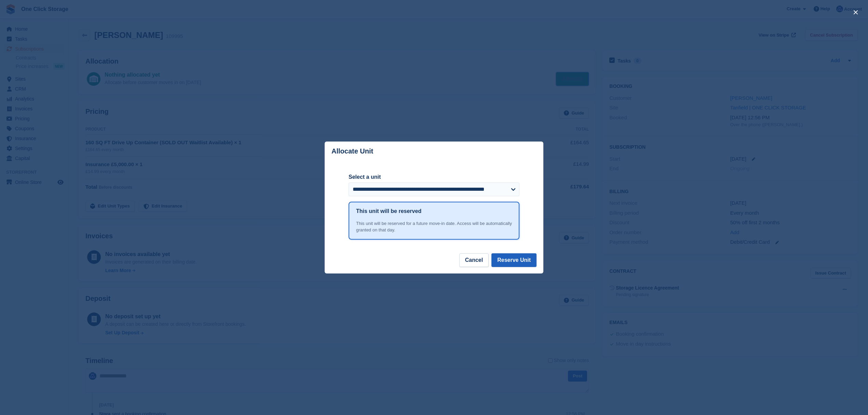 Image resolution: width=868 pixels, height=415 pixels. What do you see at coordinates (514, 260) in the screenshot?
I see `button: Reserve Unit` at bounding box center [514, 260].